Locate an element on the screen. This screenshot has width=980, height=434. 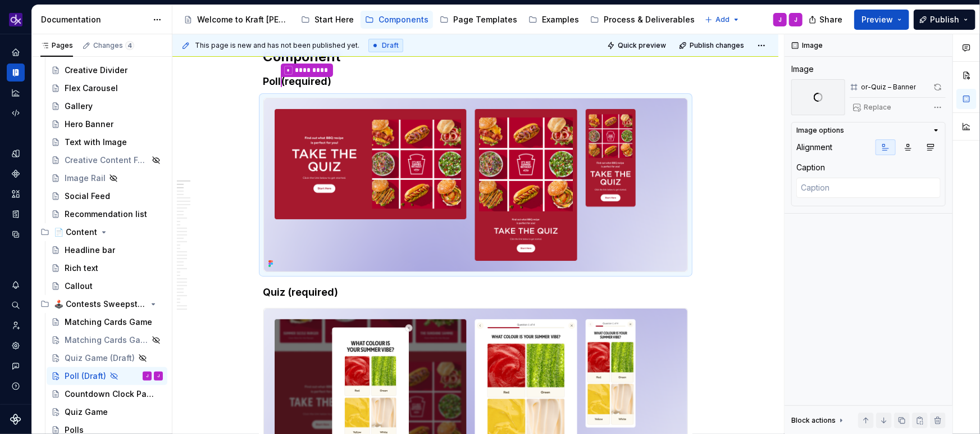
div: Quiz Game is located at coordinates (86, 412).